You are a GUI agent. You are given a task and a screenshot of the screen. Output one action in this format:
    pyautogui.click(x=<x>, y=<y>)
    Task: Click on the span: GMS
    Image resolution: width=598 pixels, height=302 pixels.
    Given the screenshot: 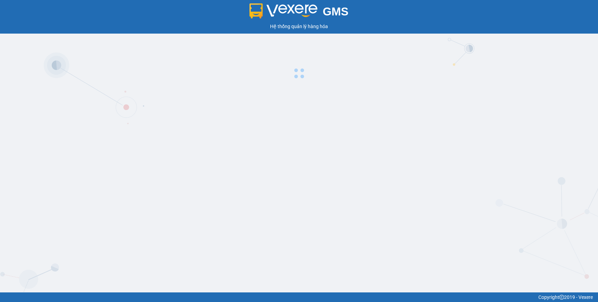 What is the action you would take?
    pyautogui.click(x=335, y=11)
    